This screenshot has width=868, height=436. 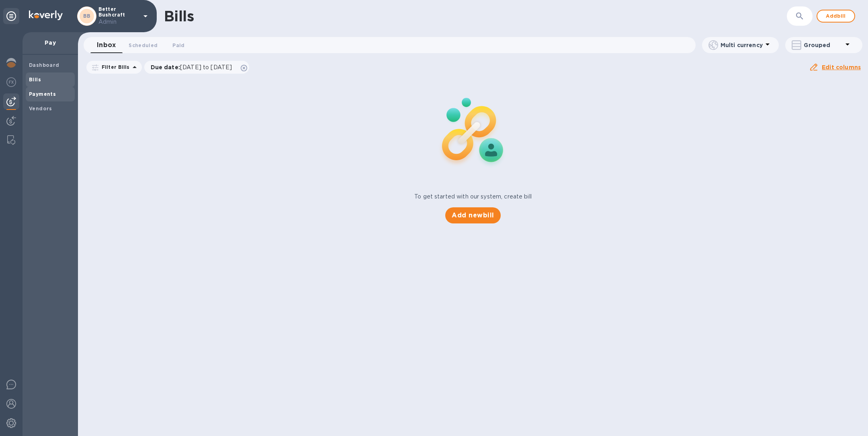 What do you see at coordinates (87, 16) in the screenshot?
I see `b: BB` at bounding box center [87, 16].